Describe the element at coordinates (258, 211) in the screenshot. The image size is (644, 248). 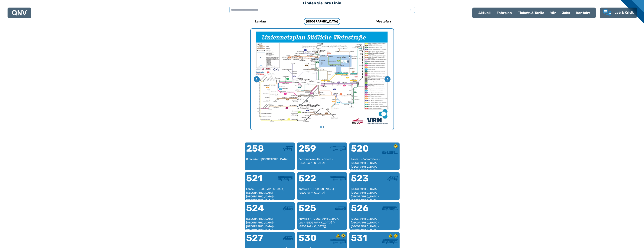
I see `div: 524` at that location.